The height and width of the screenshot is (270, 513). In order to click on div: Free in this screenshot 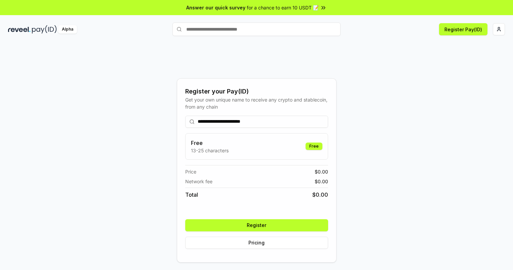, I will do `click(314, 146)`.